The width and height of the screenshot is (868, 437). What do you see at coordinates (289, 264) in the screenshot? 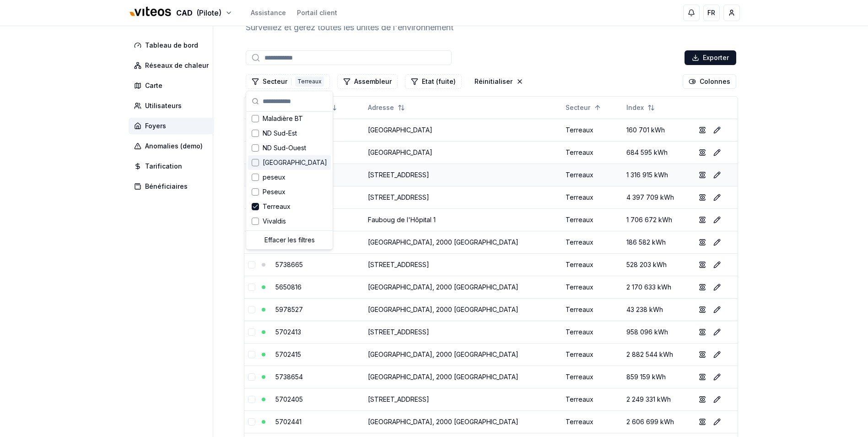
I see `a: 5738665` at bounding box center [289, 264].